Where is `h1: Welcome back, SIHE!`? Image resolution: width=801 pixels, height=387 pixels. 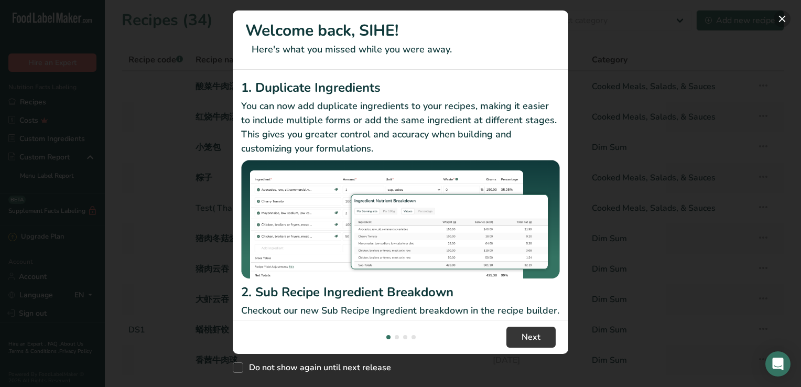
h1: Welcome back, SIHE! is located at coordinates (401, 30).